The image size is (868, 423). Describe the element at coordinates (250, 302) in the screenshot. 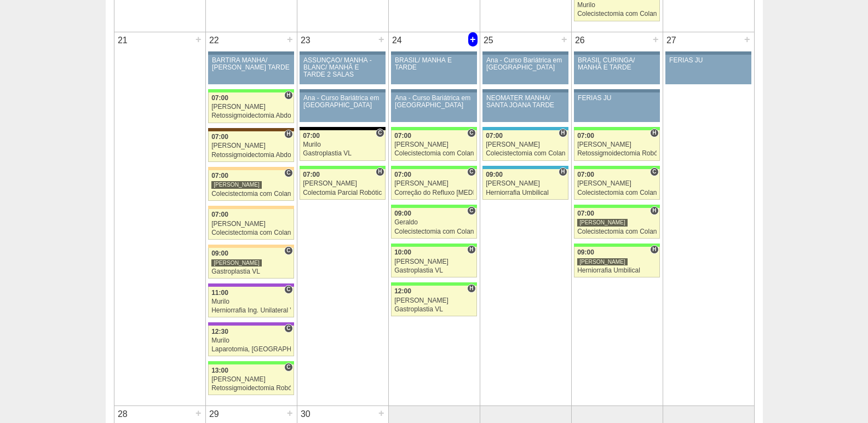

I see `a: C 11:00 Murilo Herniorrafia Ing. Unilateral VL` at that location.